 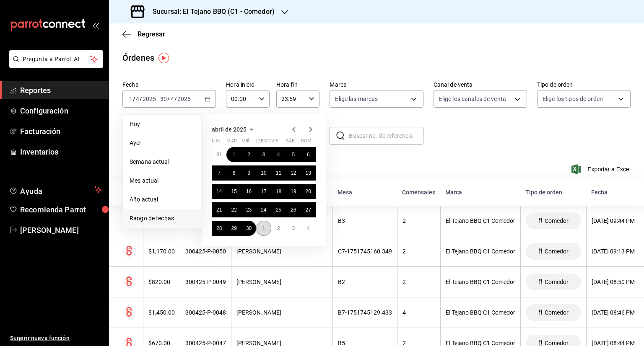 I want to click on abbr: 9 de abril de 2025, so click(x=248, y=173).